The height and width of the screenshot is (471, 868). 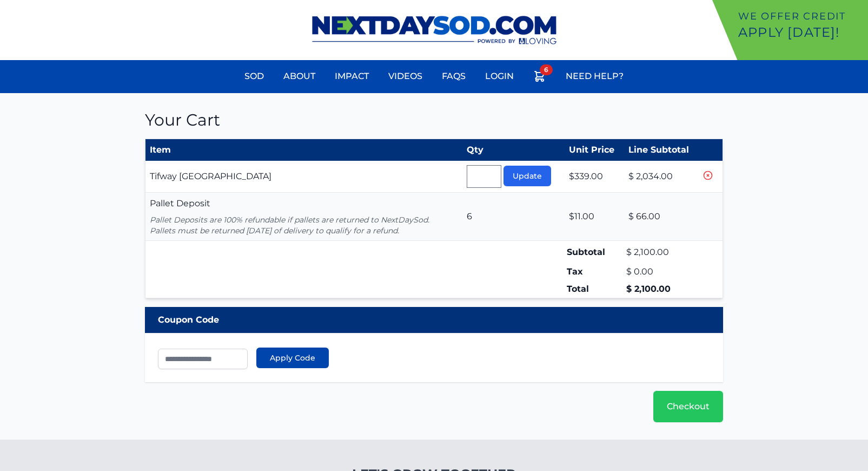 What do you see at coordinates (405, 76) in the screenshot?
I see `a: Videos` at bounding box center [405, 76].